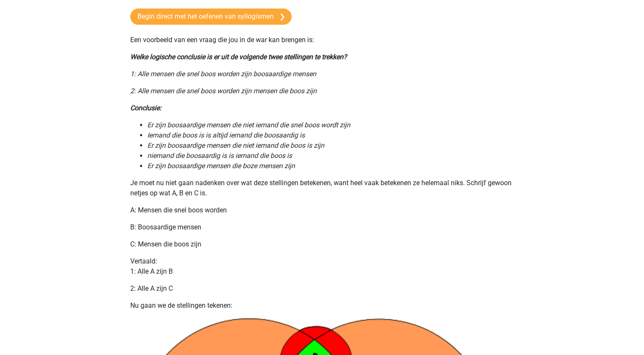 This screenshot has height=355, width=644. What do you see at coordinates (239, 56) in the screenshot?
I see `i: Welke logische conclusie is er uit de volgende twee stellingen te trekken?` at bounding box center [239, 56].